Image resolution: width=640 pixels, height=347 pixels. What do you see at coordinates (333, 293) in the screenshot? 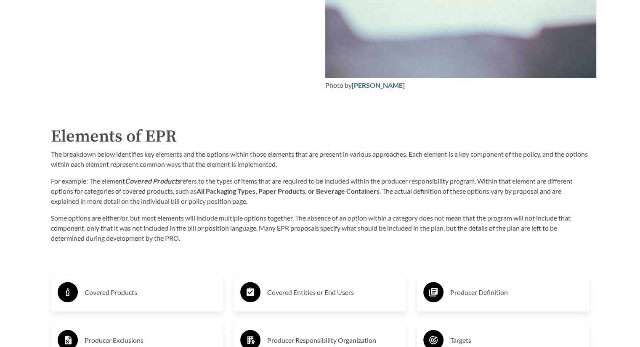
I see `h3: Covered Entities or End Users` at bounding box center [333, 293].